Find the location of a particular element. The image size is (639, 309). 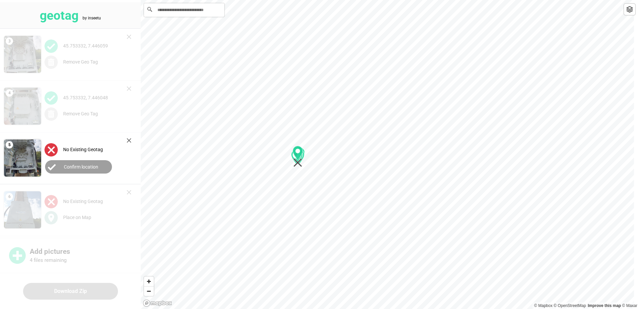

img: uploadImagesAlt is located at coordinates (51, 150).